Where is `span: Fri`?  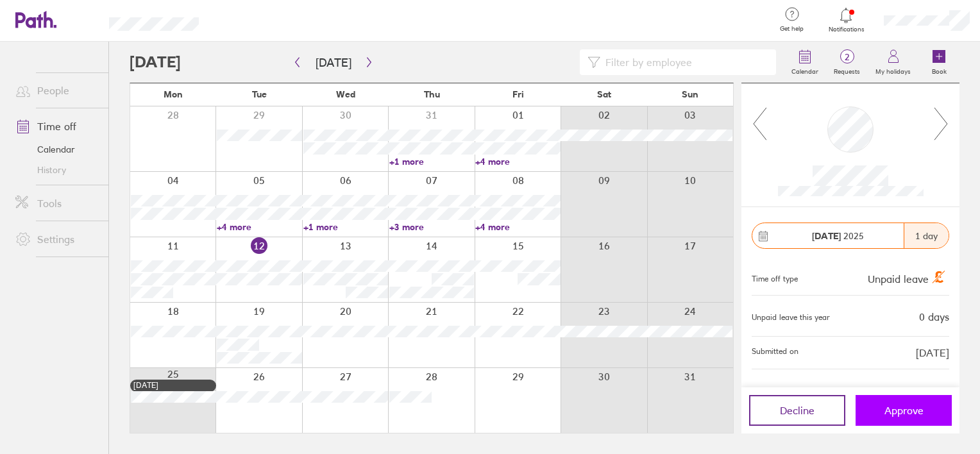 span: Fri is located at coordinates (518, 94).